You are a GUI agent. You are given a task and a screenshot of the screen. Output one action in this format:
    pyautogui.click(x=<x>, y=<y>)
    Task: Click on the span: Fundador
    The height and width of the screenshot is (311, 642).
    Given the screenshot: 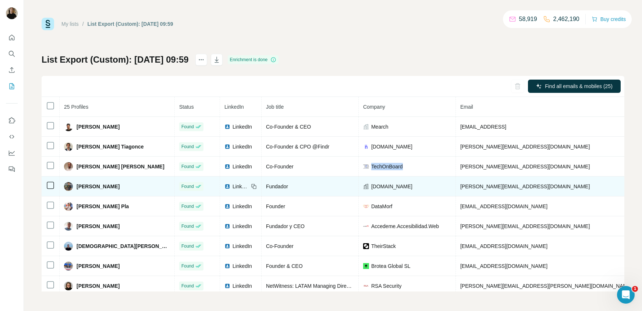 What is the action you would take?
    pyautogui.click(x=277, y=186)
    